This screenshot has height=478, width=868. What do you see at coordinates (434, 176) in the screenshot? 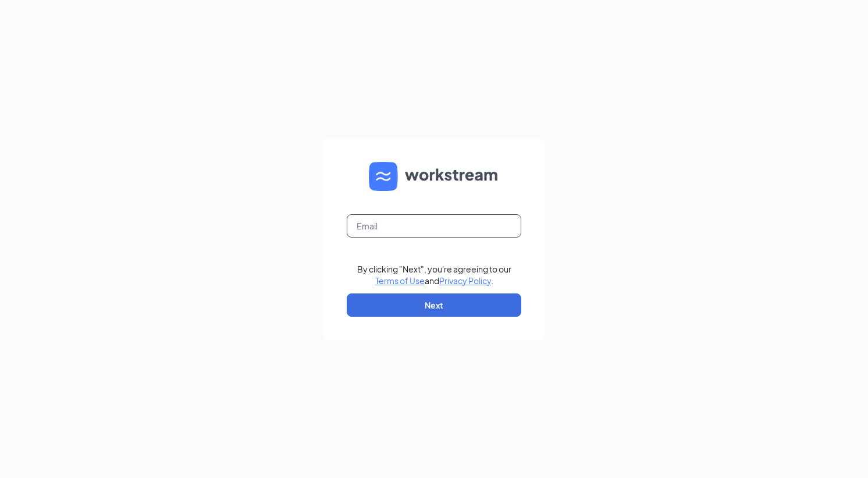
I see `img: WS logo and Workstream text` at bounding box center [434, 176].